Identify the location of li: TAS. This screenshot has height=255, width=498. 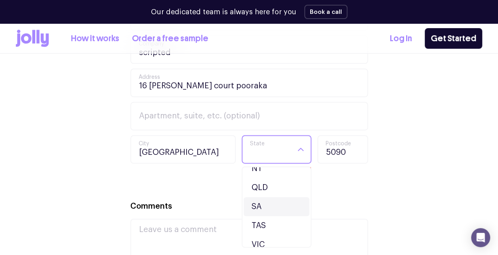
(277, 226).